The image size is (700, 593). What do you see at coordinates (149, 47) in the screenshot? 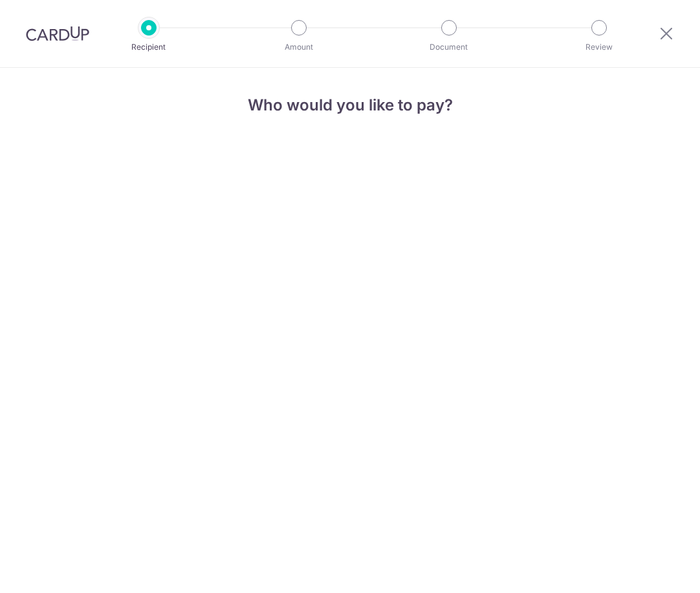
I see `p: Recipient` at bounding box center [149, 47].